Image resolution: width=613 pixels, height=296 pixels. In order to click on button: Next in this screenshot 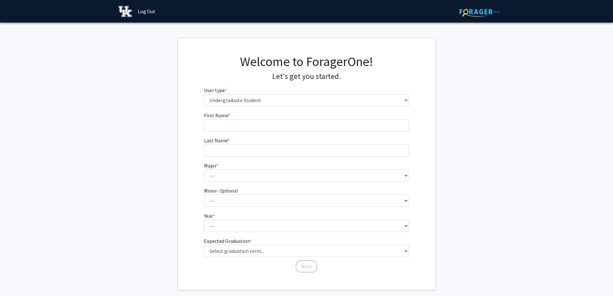, I will do `click(306, 266)`.